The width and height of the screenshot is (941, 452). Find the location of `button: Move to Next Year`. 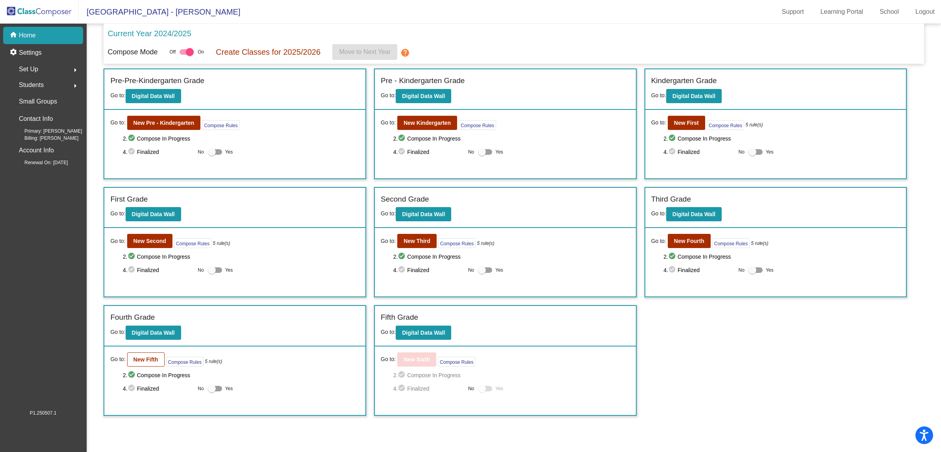

button: Move to Next Year is located at coordinates (365, 52).